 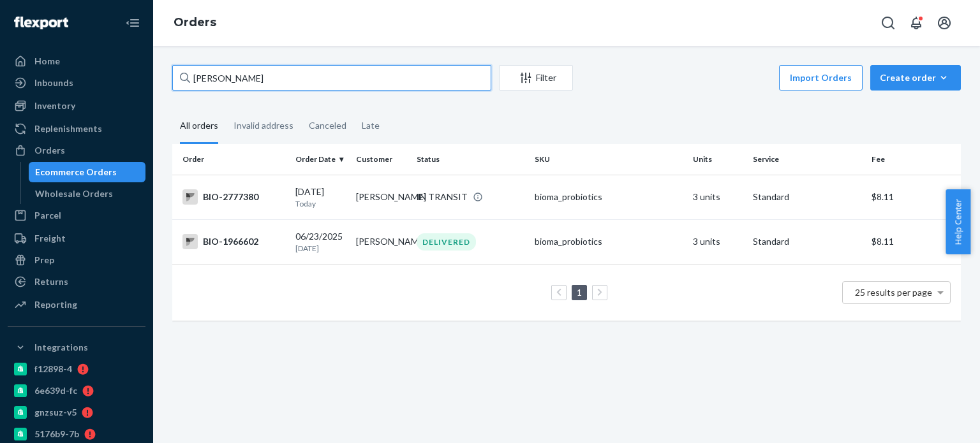 I want to click on div: All orders, so click(x=199, y=126).